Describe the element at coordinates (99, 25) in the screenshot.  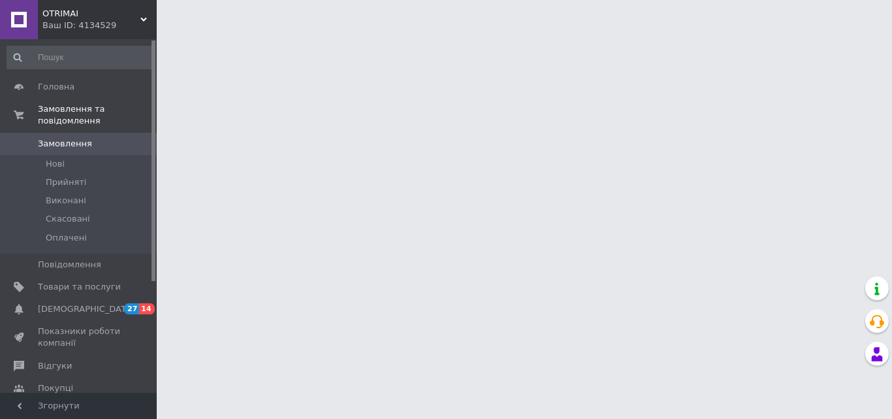
I see `div: Ваш ID: 4134529` at that location.